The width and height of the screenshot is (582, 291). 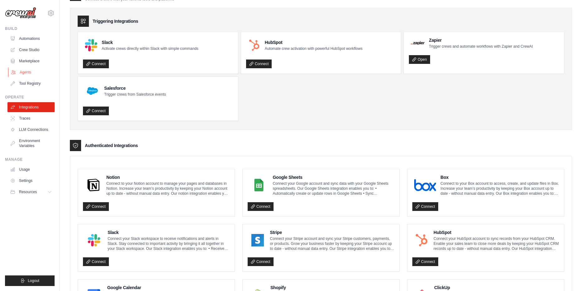 What do you see at coordinates (31, 50) in the screenshot?
I see `a: Crew Studio` at bounding box center [31, 50].